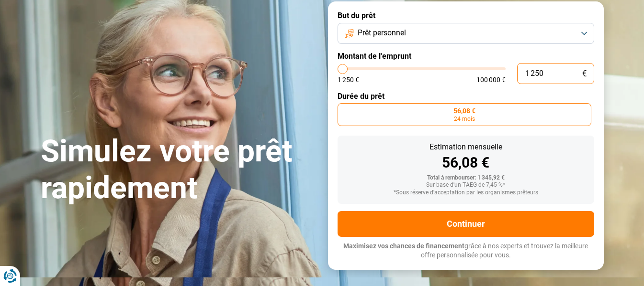 Image resolution: width=644 pixels, height=286 pixels. I want to click on span: 1 250 €, so click(348, 80).